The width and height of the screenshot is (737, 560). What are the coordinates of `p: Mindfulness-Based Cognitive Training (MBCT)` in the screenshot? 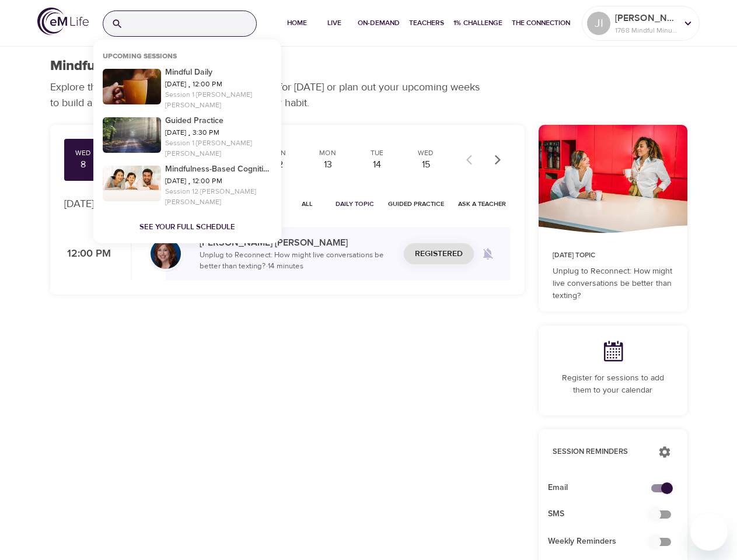 It's located at (218, 169).